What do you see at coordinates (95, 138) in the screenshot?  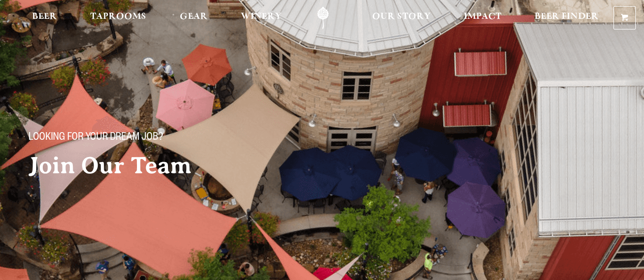 I see `span: Looking for your dream job?` at bounding box center [95, 138].